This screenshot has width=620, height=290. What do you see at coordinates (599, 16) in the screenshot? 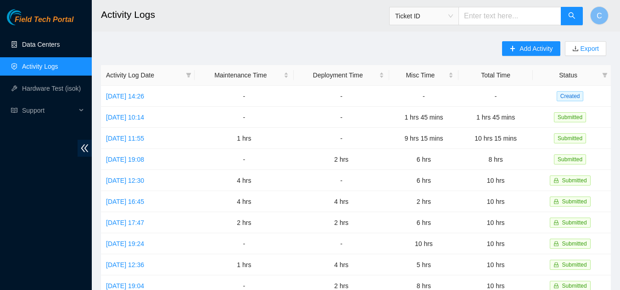
I see `button: C` at bounding box center [599, 16].